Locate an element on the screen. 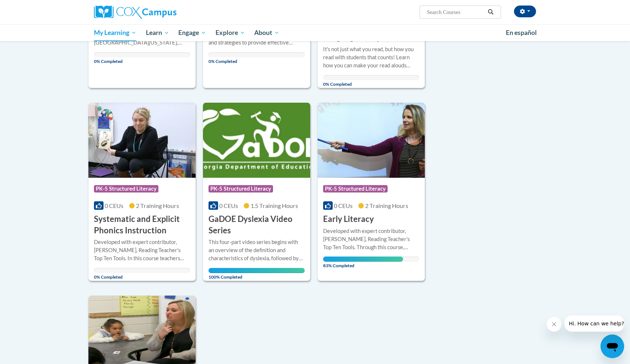 Image resolution: width=630 pixels, height=364 pixels. span: About is located at coordinates (267, 33).